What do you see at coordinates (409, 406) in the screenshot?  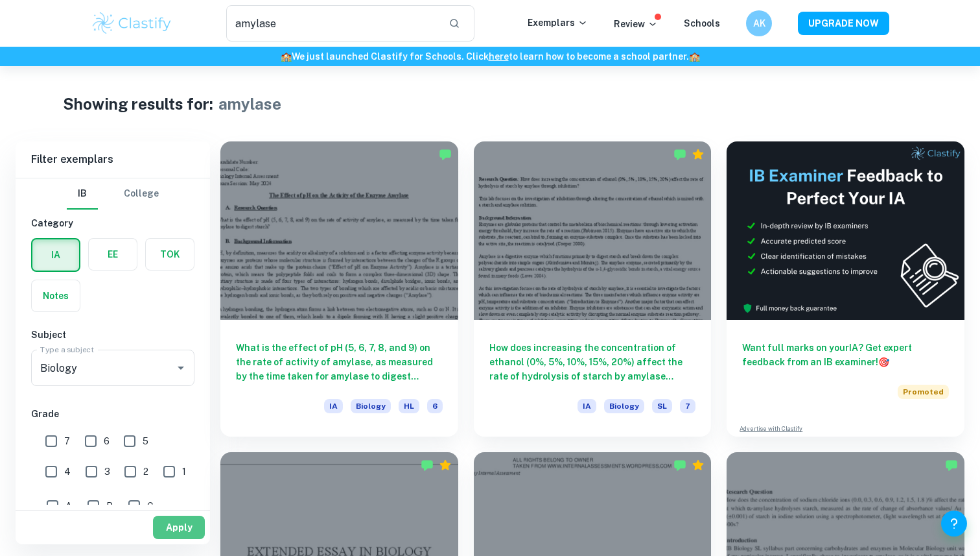 I see `span: HL` at bounding box center [409, 406].